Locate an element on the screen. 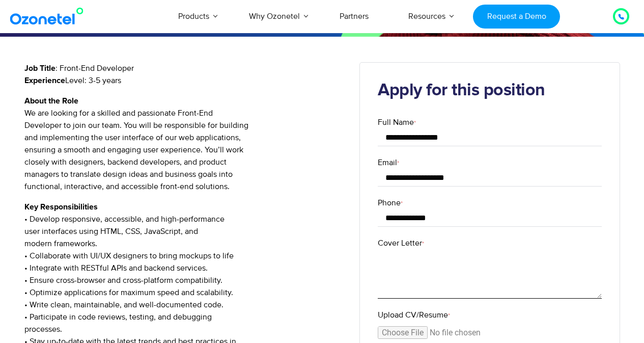 Image resolution: width=644 pixels, height=343 pixels. strong: About the Role is located at coordinates (51, 101).